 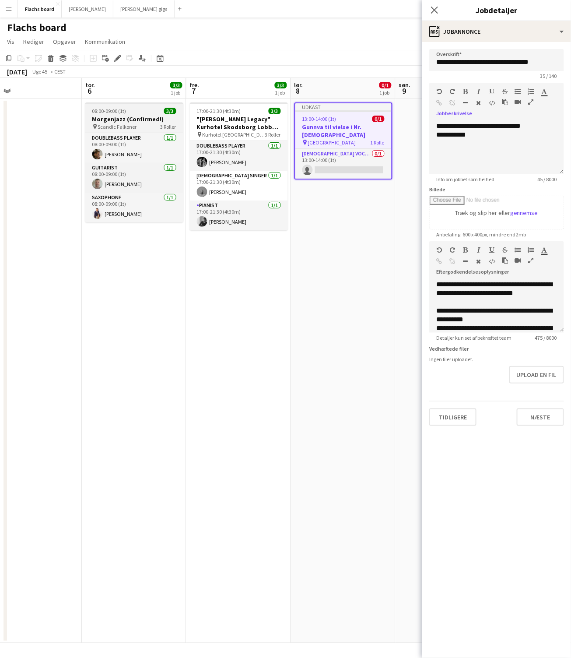 What do you see at coordinates (64, 42) in the screenshot?
I see `span: Opgaver` at bounding box center [64, 42].